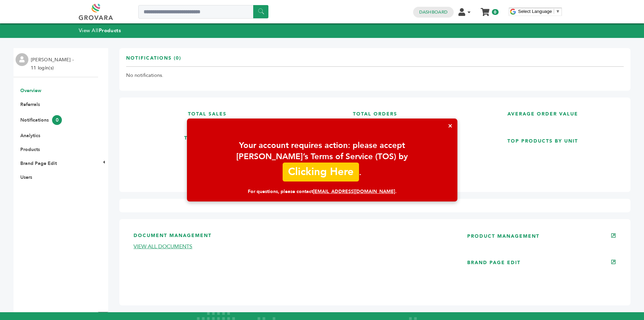  Describe the element at coordinates (203, 12) in the screenshot. I see `input: Search a product or brand...` at that location.